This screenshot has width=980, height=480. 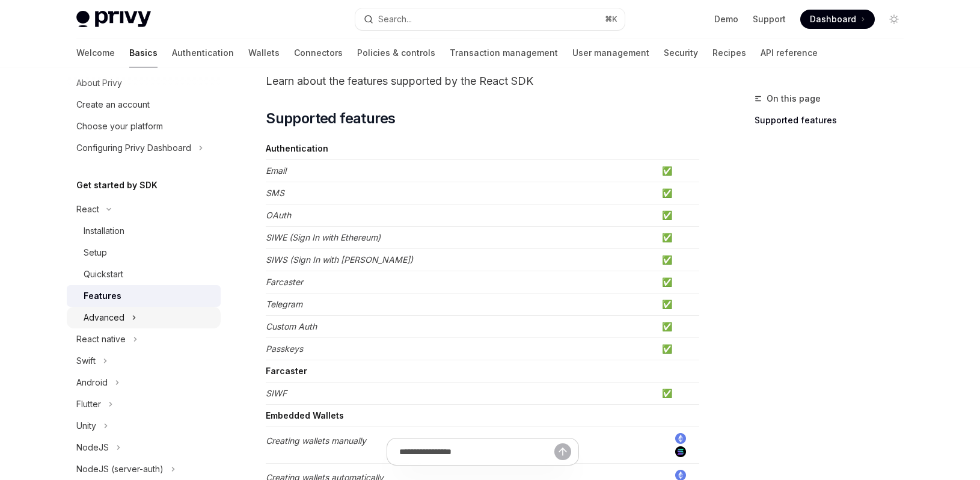 What do you see at coordinates (144, 318) in the screenshot?
I see `button: Toggle Advanced section` at bounding box center [144, 318].